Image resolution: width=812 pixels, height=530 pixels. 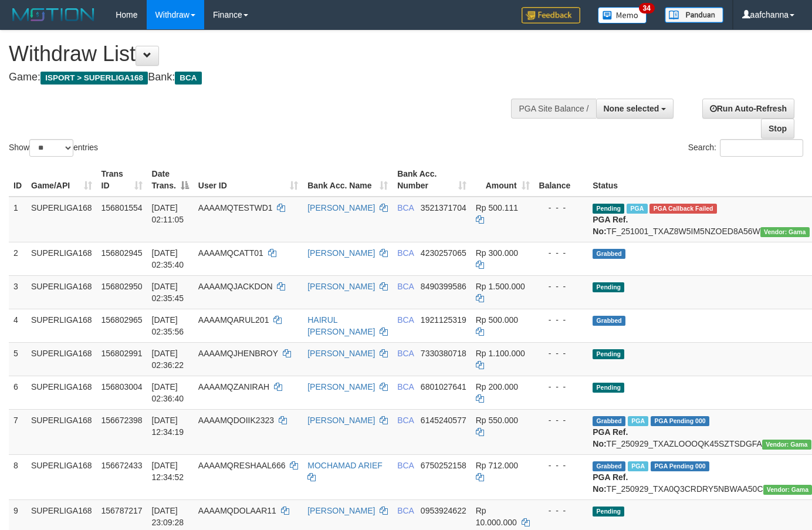 What do you see at coordinates (231, 253) in the screenshot?
I see `span: AAAAMQCATT01` at bounding box center [231, 253].